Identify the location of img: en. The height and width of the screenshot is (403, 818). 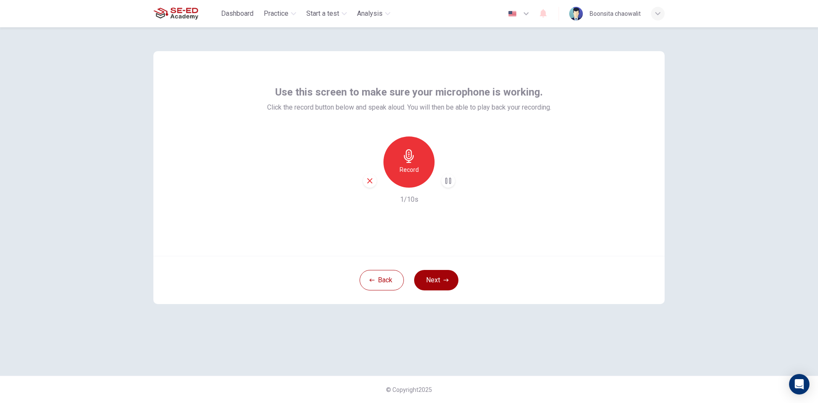
(512, 14).